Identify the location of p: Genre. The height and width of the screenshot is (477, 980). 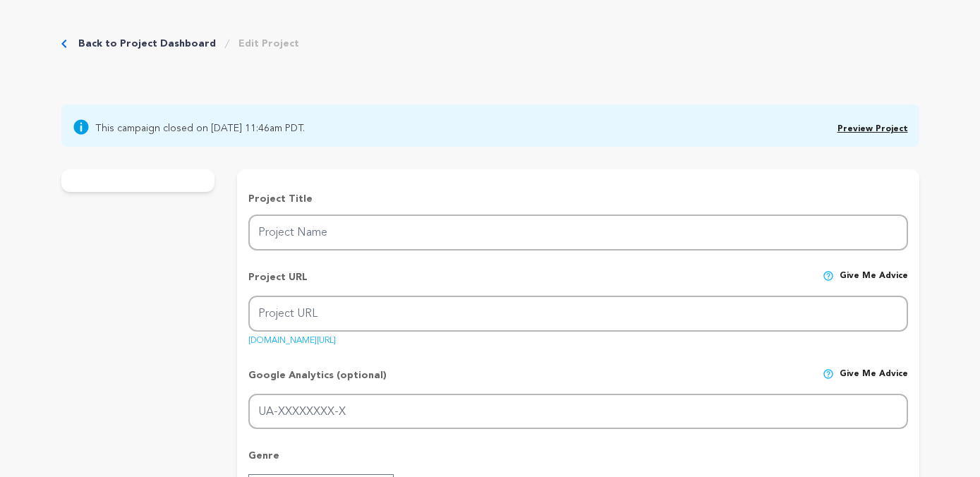
(578, 461).